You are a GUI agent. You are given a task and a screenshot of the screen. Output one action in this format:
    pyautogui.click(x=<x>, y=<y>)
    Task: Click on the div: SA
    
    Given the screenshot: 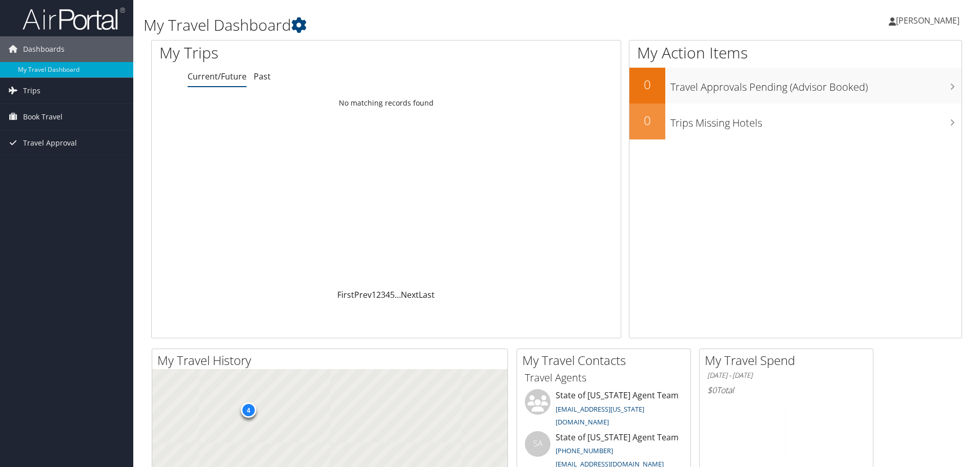 What is the action you would take?
    pyautogui.click(x=538, y=444)
    